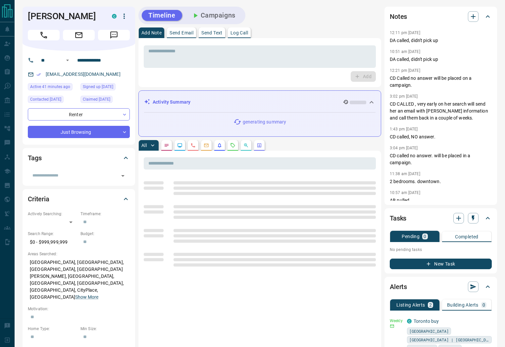  Describe the element at coordinates (114, 35) in the screenshot. I see `span: Message` at that location.